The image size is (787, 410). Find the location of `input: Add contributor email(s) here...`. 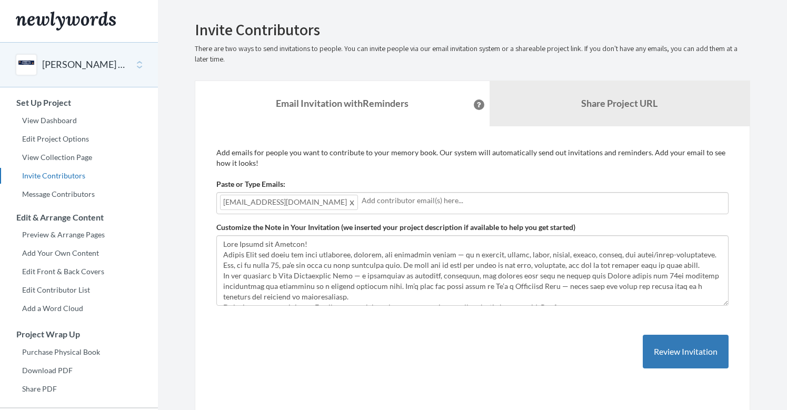

input: Add contributor email(s) here... is located at coordinates (541, 200).